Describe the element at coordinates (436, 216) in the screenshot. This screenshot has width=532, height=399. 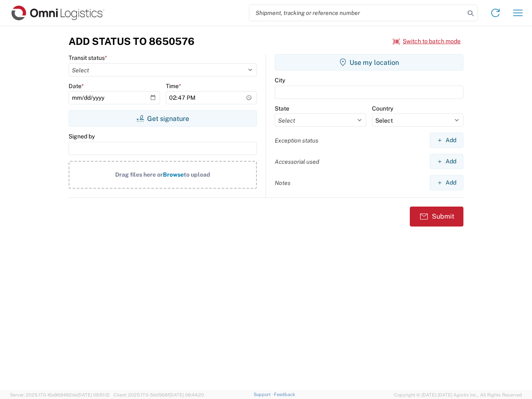
I see `button: Submit` at that location.